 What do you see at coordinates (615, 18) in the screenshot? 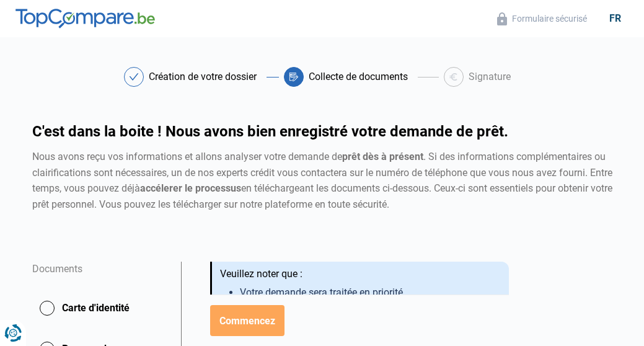
I see `div: fr` at bounding box center [615, 18].